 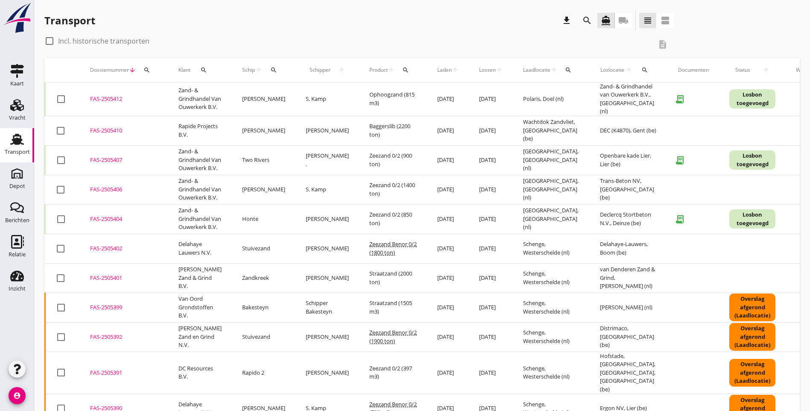 What do you see at coordinates (249, 70) in the screenshot?
I see `span: Schip` at bounding box center [249, 70].